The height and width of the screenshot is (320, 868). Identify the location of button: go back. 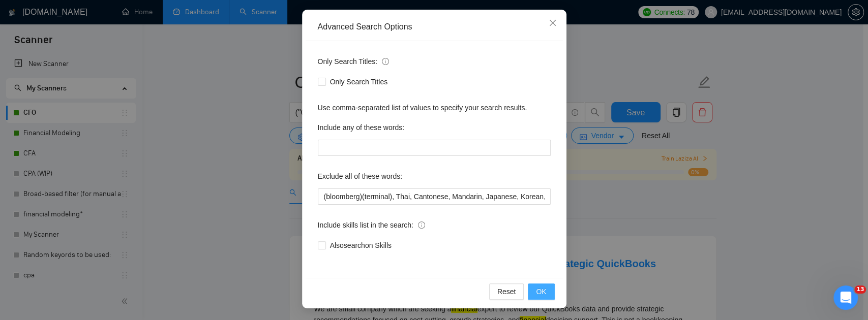
(17, 13).